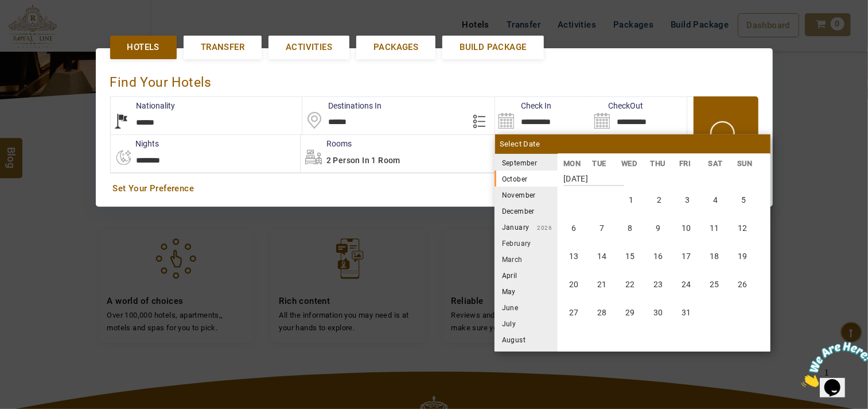 The image size is (868, 409). I want to click on li: September, so click(526, 163).